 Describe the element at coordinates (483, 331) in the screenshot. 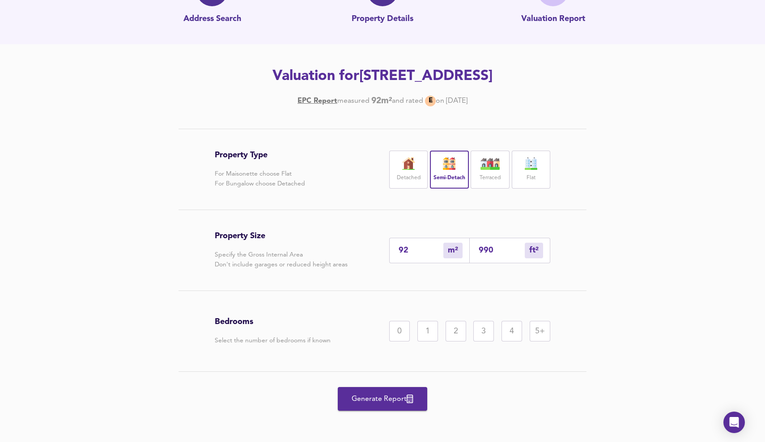

I see `div: 3` at that location.